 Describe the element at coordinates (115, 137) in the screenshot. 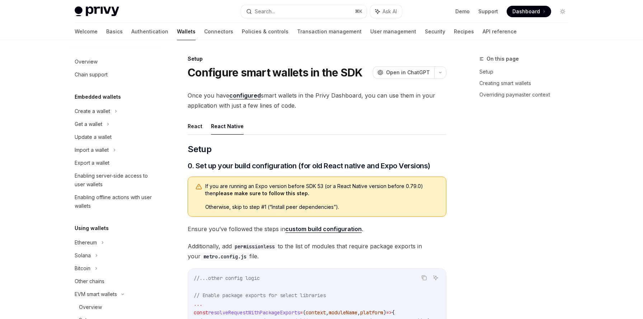

I see `a: Update a wallet` at that location.